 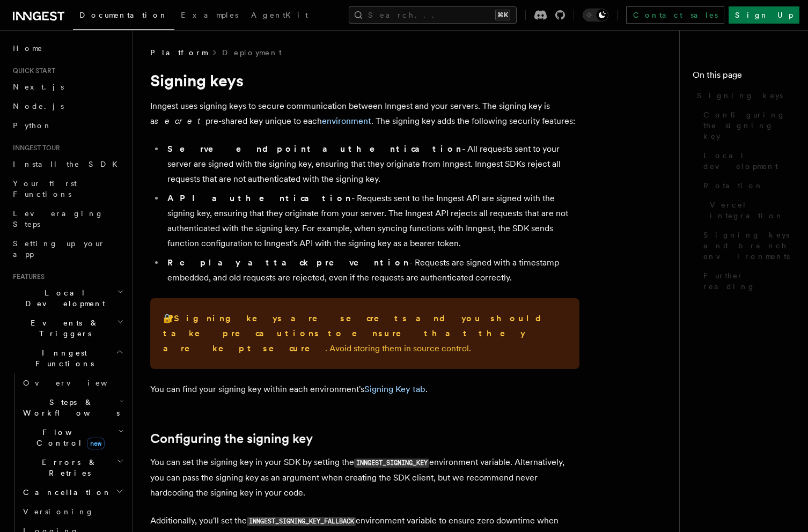 I want to click on button: Steps & Workflows, so click(x=72, y=408).